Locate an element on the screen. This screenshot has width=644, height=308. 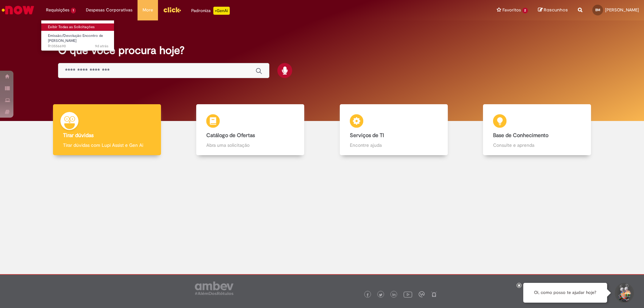
img: logo_footer_twitter.png is located at coordinates (380, 295).